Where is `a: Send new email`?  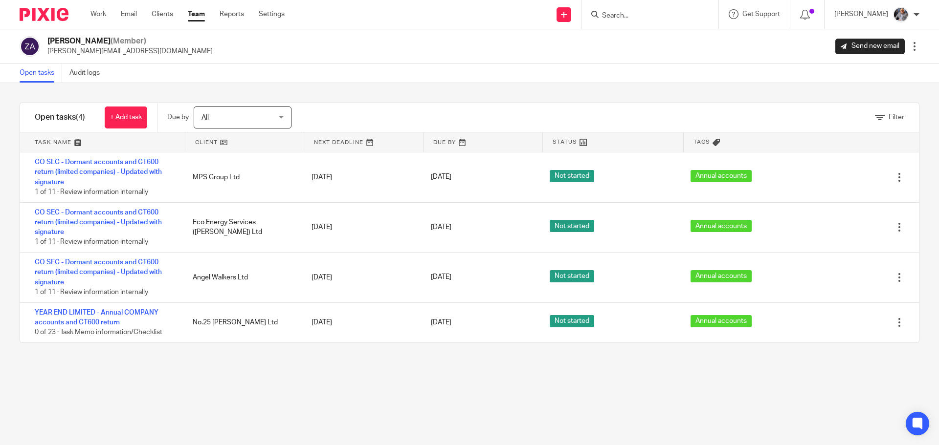 a: Send new email is located at coordinates (870, 46).